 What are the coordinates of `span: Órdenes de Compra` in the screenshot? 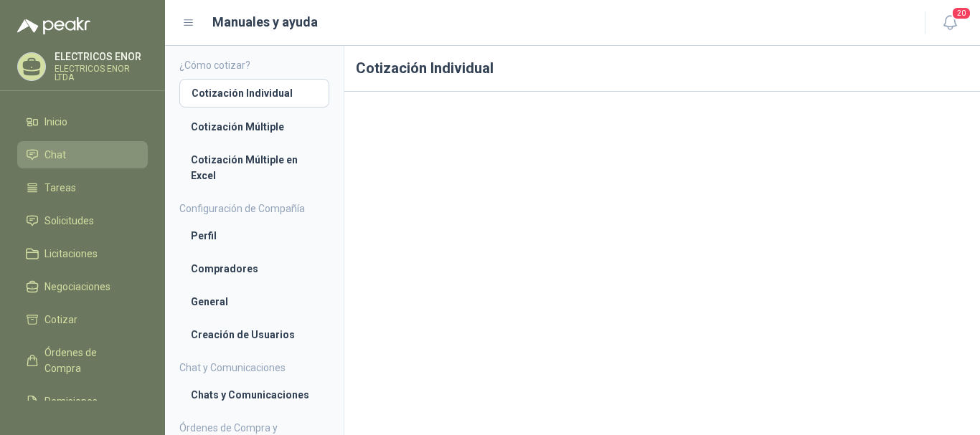 It's located at (89, 360).